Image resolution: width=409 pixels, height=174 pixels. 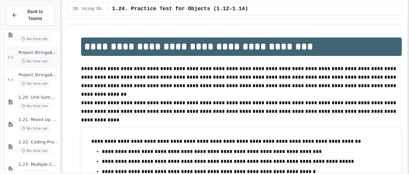 What do you see at coordinates (39, 142) in the screenshot?
I see `span: 1.22. Coding Practice 1b (1.7-1.15)` at bounding box center [39, 142].